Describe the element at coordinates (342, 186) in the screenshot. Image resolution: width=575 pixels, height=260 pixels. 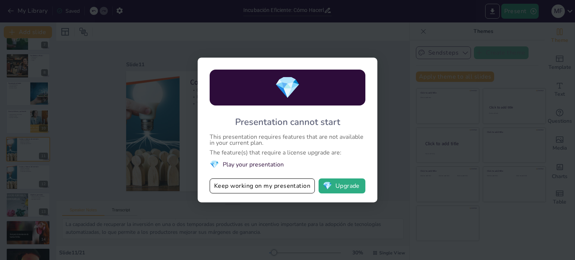
I see `button: diamondUpgrade` at that location.